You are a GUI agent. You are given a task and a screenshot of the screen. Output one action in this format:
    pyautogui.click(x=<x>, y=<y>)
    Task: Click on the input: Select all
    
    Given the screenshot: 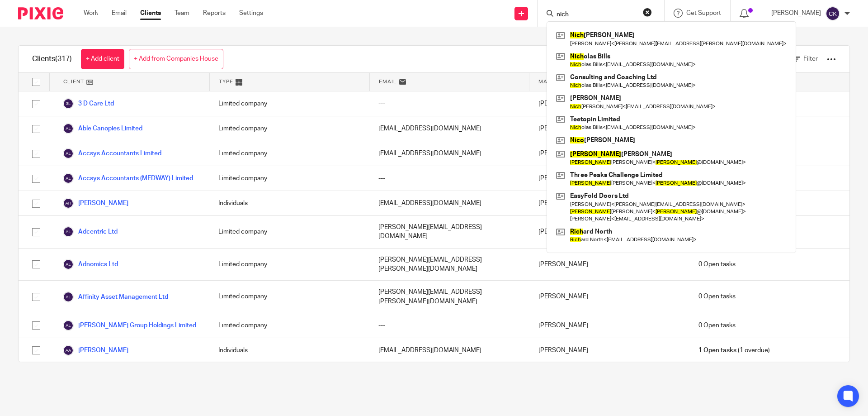 What is the action you would take?
    pyautogui.click(x=36, y=82)
    